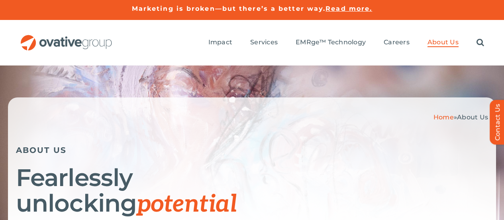 The image size is (504, 220). What do you see at coordinates (229, 8) in the screenshot?
I see `a: Marketing is broken—but there’s a better way.` at bounding box center [229, 8].